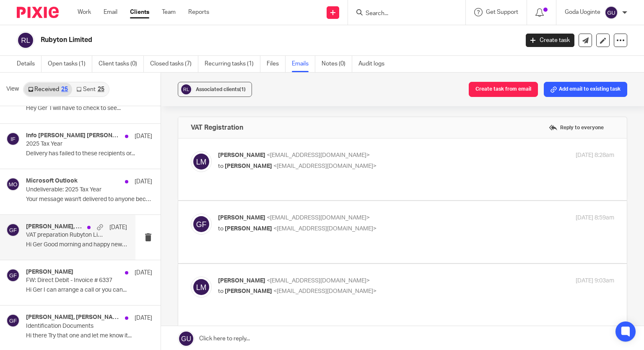  I want to click on span: View, so click(13, 89).